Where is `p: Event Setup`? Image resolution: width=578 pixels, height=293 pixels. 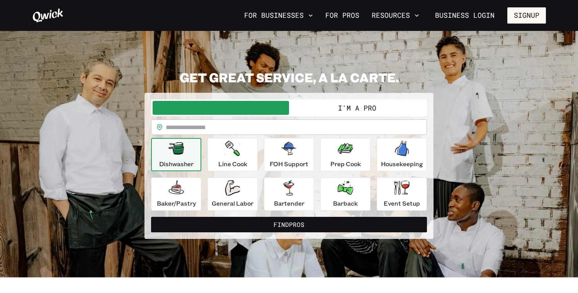 p: Event Setup is located at coordinates (402, 203).